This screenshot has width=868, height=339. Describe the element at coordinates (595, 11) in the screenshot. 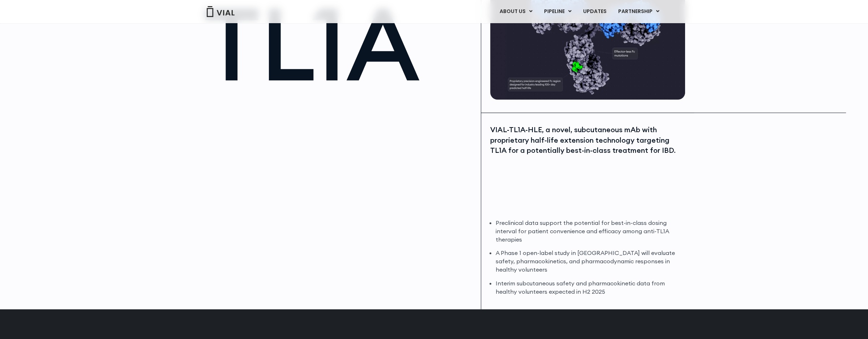

I see `a: UPDATES` at that location.